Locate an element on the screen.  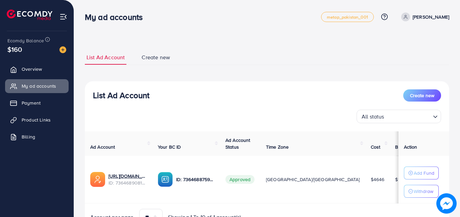
span: $4646 is located at coordinates (378, 179).